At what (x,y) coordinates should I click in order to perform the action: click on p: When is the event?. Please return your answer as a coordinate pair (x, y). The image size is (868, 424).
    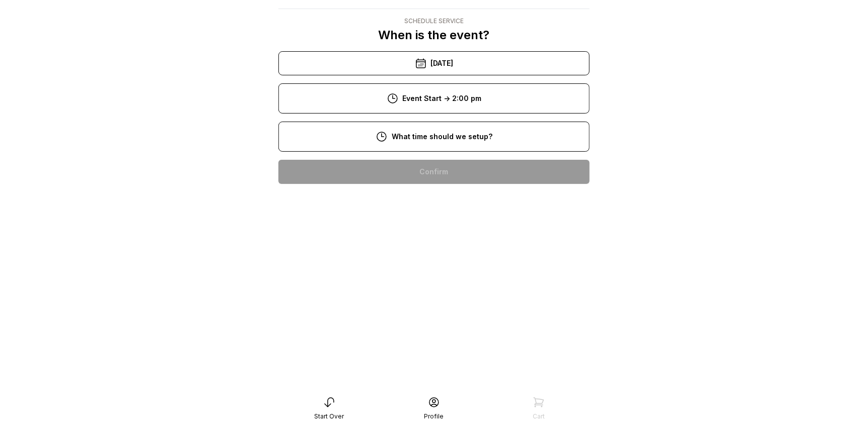
    Looking at the image, I should click on (434, 35).